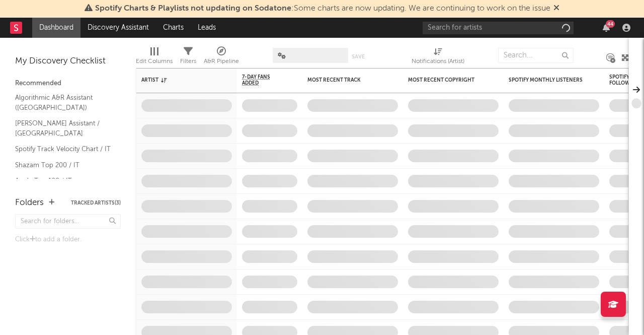 This screenshot has height=335, width=644. Describe the element at coordinates (68, 84) in the screenshot. I see `div: Recommended` at that location.